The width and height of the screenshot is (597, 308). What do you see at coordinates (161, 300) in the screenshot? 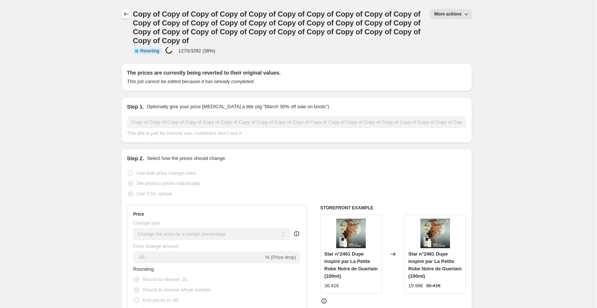
I see `span: End prices in .99` at bounding box center [161, 300].